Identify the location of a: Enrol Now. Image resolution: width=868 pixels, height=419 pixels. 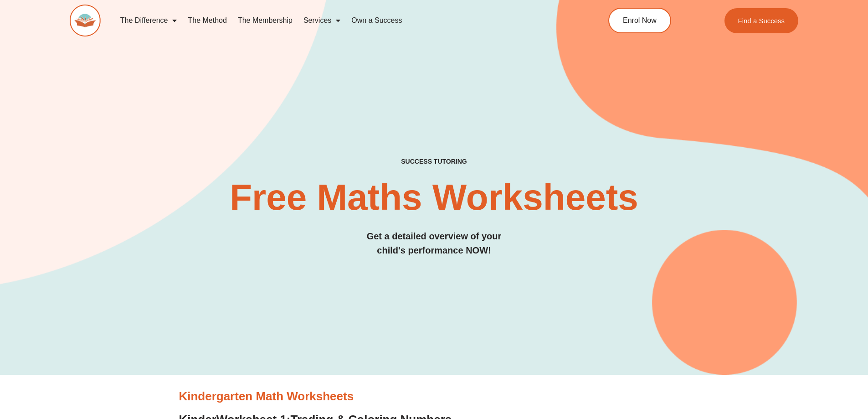
(640, 20).